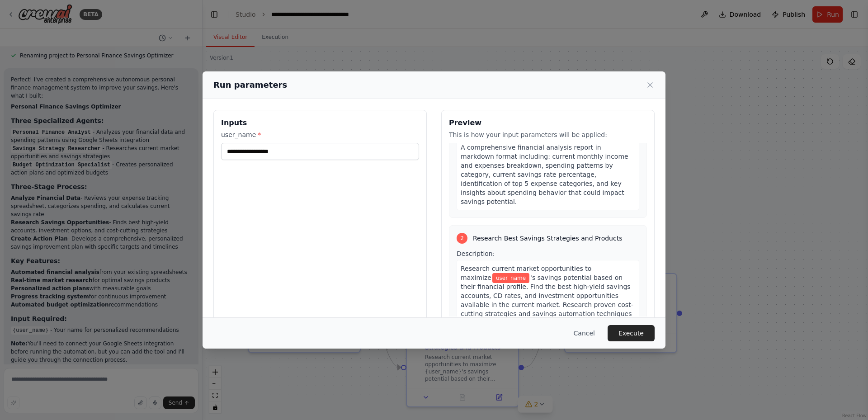 This screenshot has width=868, height=420. Describe the element at coordinates (547, 300) in the screenshot. I see `span: 's savings potential based on their financial profile. Find the best high-yield savings accounts,...` at that location.